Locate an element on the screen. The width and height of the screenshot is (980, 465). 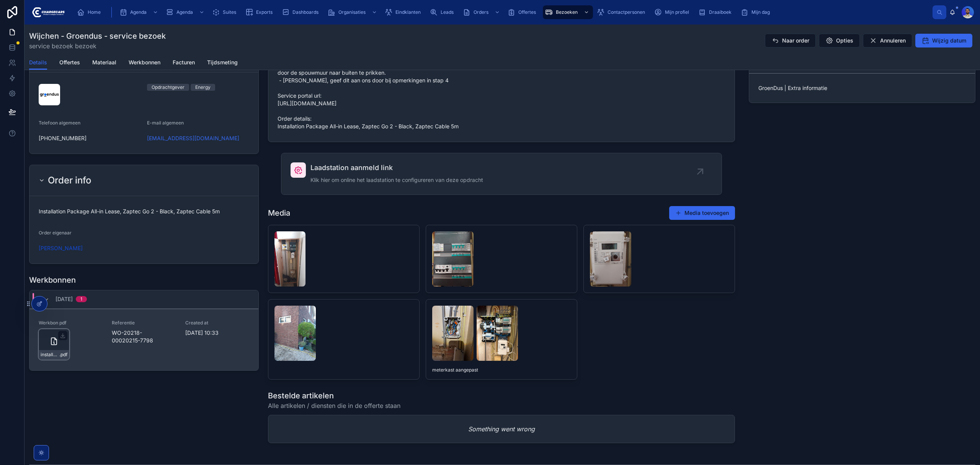
a: Exports is located at coordinates (260, 12).